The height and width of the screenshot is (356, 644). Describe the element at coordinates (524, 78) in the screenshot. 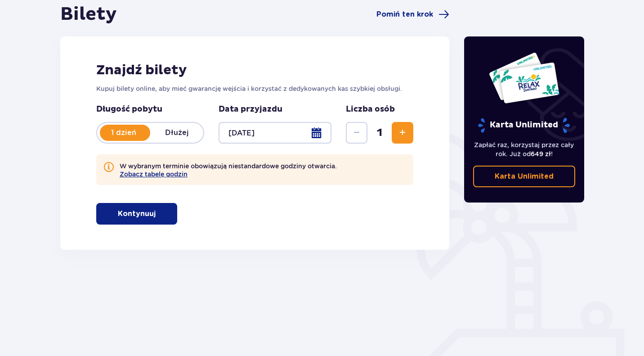

I see `img: Dwie karty całoroczne do Suntago z napisem 'UNLIMITED RELAX', na białym tle z tropikalnymi liśćmi...` at that location.